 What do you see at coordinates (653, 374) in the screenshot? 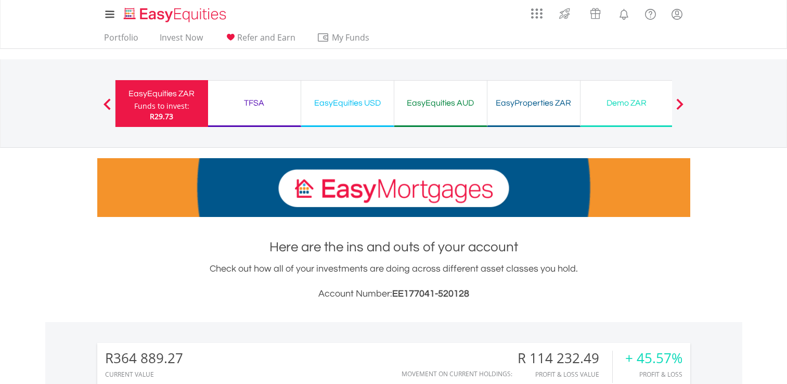
I see `div: Profit & Loss` at bounding box center [653, 374].